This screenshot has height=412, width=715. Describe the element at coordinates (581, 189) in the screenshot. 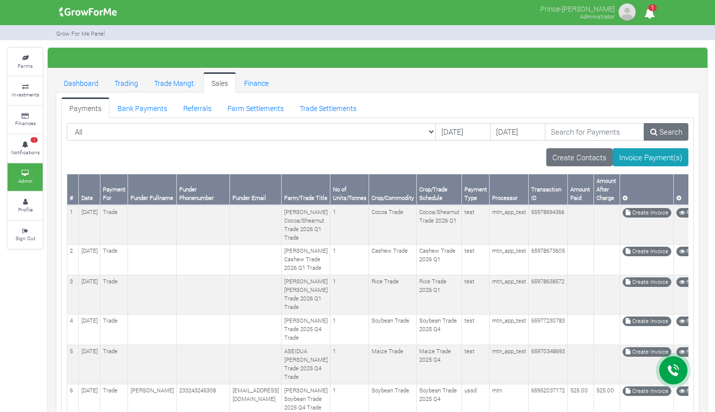

I see `th: Amount Paid` at that location.